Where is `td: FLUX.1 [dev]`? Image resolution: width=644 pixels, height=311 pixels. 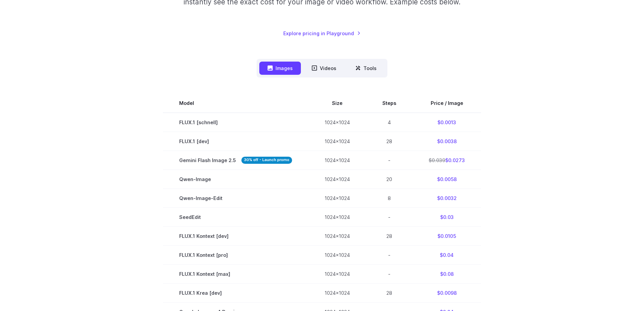 td: FLUX.1 [dev] is located at coordinates (236, 141).